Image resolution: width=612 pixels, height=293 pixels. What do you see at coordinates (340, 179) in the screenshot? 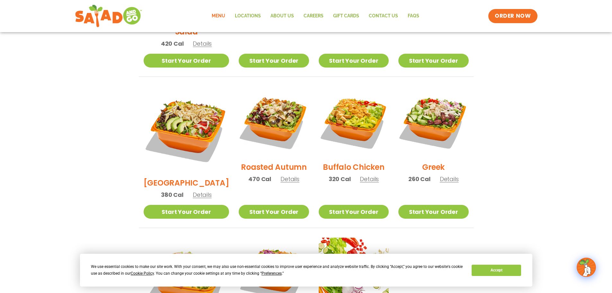
I see `span: 320 Cal` at bounding box center [340, 179].